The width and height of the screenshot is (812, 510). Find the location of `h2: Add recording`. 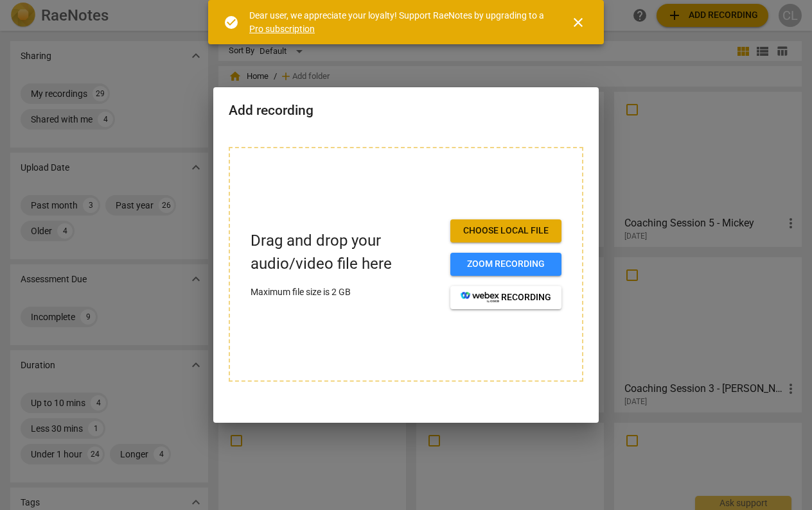

h2: Add recording is located at coordinates (406, 110).